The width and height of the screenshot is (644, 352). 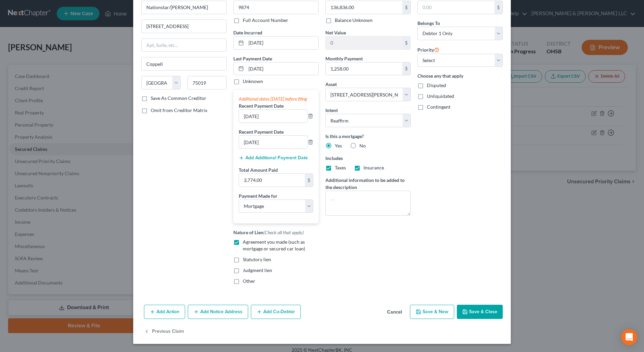 I want to click on span: No, so click(x=362, y=145).